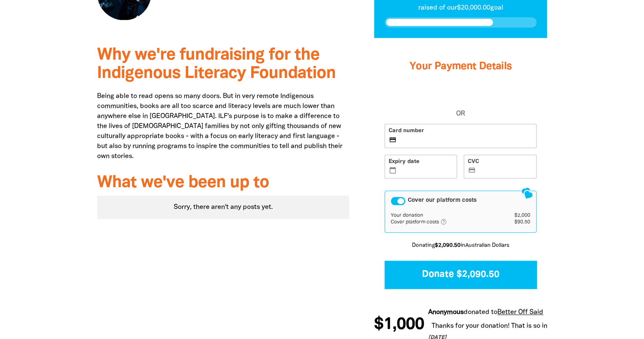 This screenshot has width=644, height=339. What do you see at coordinates (445, 312) in the screenshot?
I see `em: Anonymous` at bounding box center [445, 312].